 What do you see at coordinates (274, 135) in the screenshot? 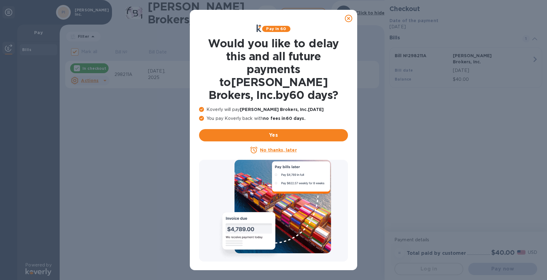
I see `span: Yes` at bounding box center [274, 135].